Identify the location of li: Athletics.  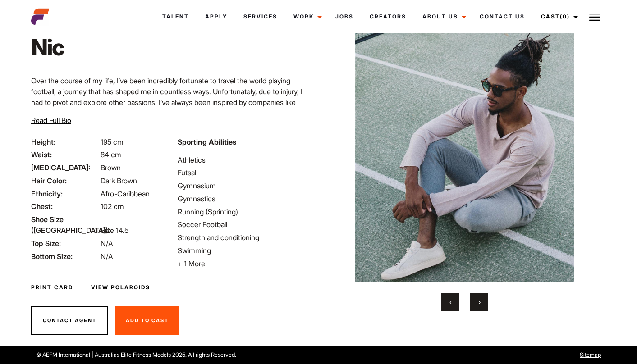
(245, 160).